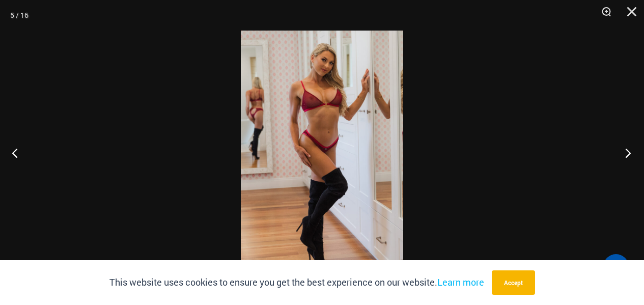 The height and width of the screenshot is (305, 644). Describe the element at coordinates (297, 283) in the screenshot. I see `p: This website uses cookies to ensure you get the best experience on our website.` at that location.